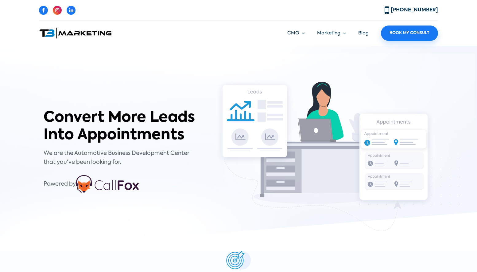 The height and width of the screenshot is (272, 477). I want to click on a: CMO, so click(296, 33).